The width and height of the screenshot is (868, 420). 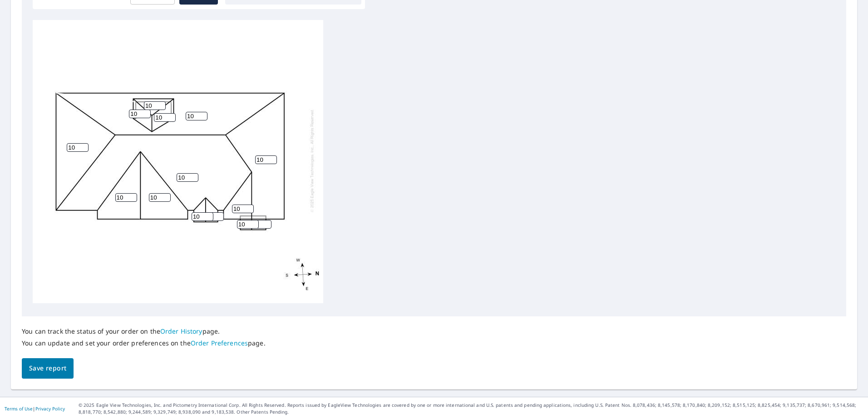 What do you see at coordinates (48, 368) in the screenshot?
I see `button: Save report` at bounding box center [48, 368].